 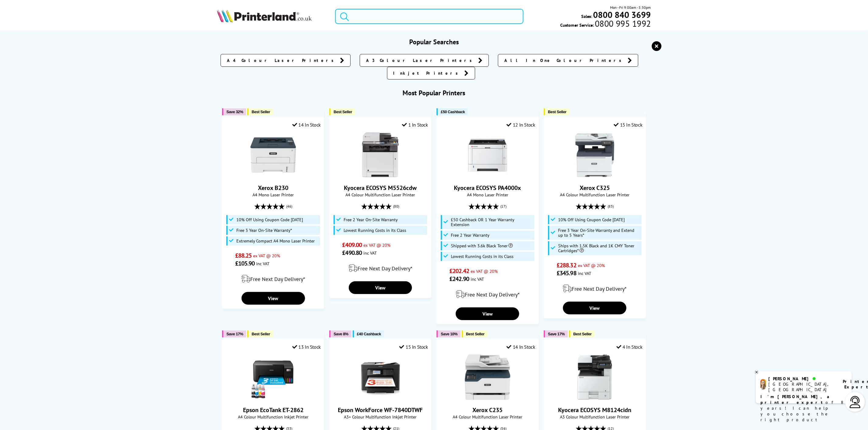 I want to click on a: Kyocera ECOSYS PA4000x, so click(x=488, y=188).